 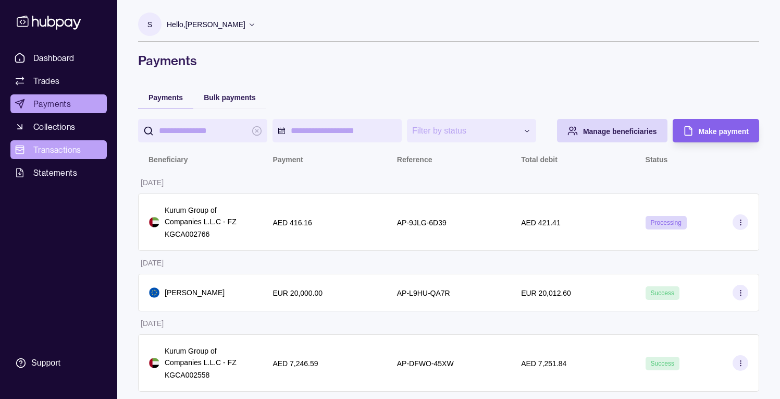 What do you see at coordinates (541, 223) in the screenshot?
I see `p: AED 421.41` at bounding box center [541, 223].